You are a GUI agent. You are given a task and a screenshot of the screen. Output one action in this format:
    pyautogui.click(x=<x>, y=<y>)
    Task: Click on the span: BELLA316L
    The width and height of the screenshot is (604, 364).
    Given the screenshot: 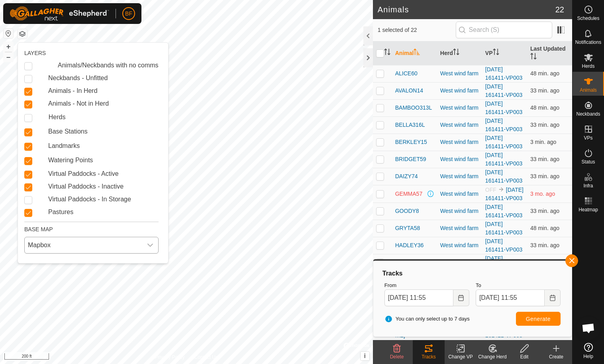 What is the action you would take?
    pyautogui.click(x=410, y=125)
    